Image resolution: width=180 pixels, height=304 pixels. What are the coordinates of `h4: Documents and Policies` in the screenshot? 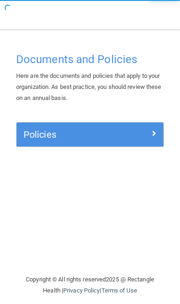 It's located at (90, 60).